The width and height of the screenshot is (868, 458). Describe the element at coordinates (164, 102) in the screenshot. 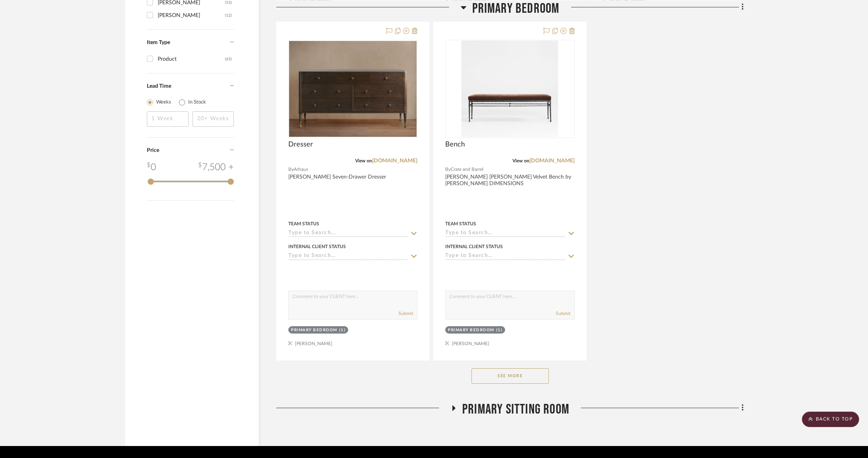

I see `label: Weeks` at that location.